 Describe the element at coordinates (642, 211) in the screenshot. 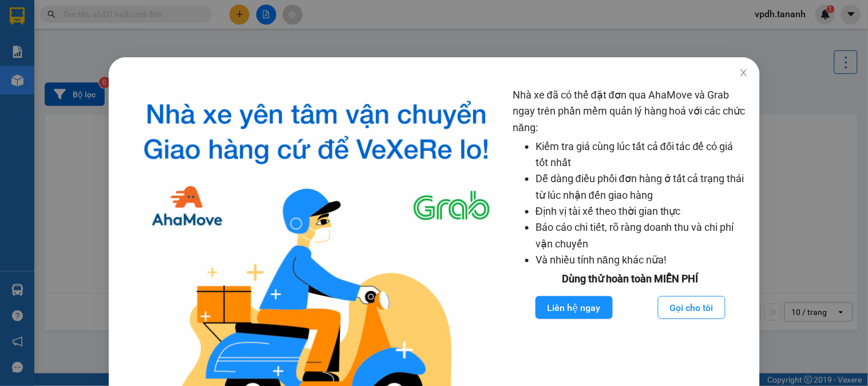

I see `li: Định vị tài xế theo thời gian thực` at that location.